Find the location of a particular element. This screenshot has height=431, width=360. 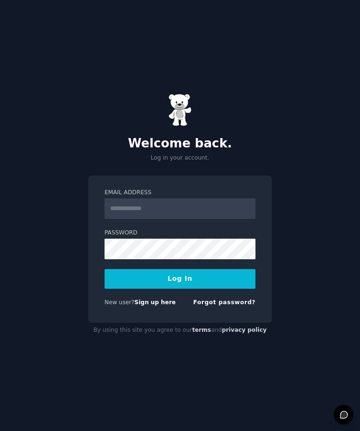

a: terms is located at coordinates (201, 330).